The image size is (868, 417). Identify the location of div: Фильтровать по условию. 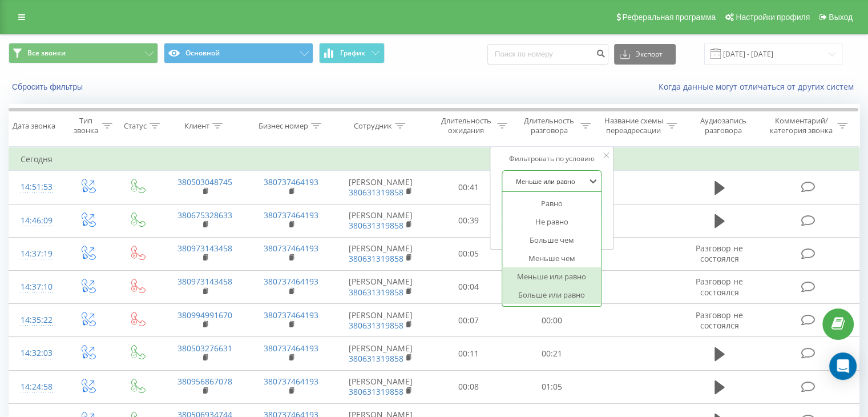
(552, 159).